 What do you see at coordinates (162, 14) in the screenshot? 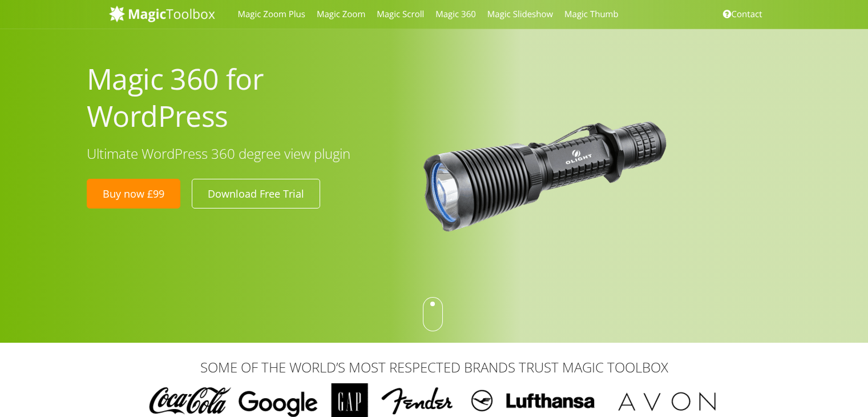
I see `img: MagicToolbox.com - Image tools for your website` at bounding box center [162, 14].